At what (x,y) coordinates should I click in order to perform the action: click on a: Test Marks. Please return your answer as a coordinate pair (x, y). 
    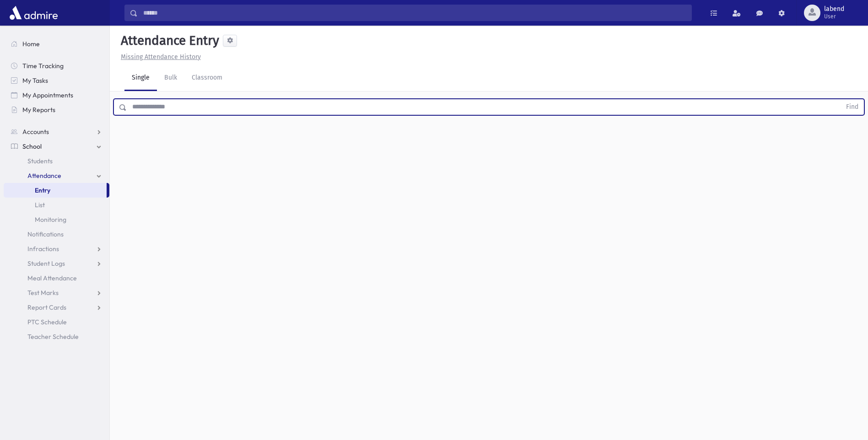
    Looking at the image, I should click on (56, 293).